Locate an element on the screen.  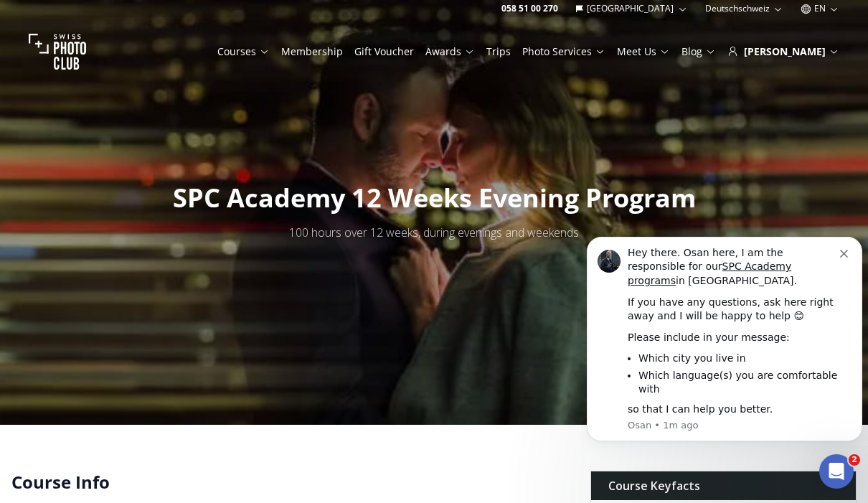
a: Courses is located at coordinates (243, 51).